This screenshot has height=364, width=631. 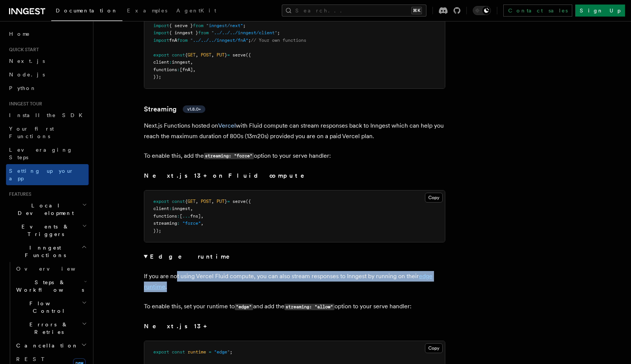 What do you see at coordinates (47, 115) in the screenshot?
I see `a: Install the SDK` at bounding box center [47, 115].